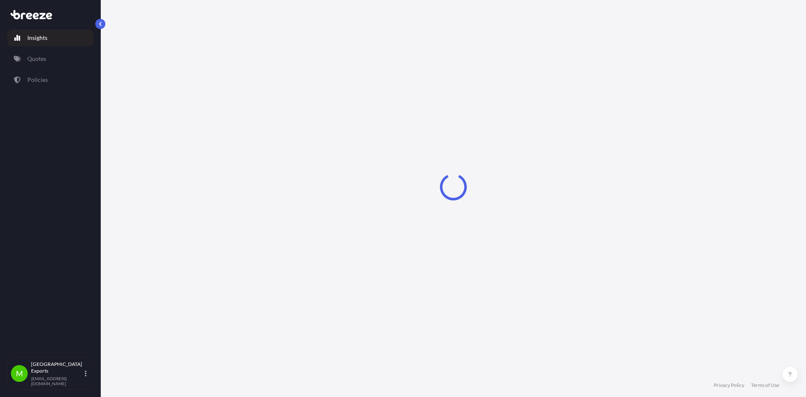 This screenshot has height=397, width=806. What do you see at coordinates (765, 385) in the screenshot?
I see `p: Terms of Use` at bounding box center [765, 385].